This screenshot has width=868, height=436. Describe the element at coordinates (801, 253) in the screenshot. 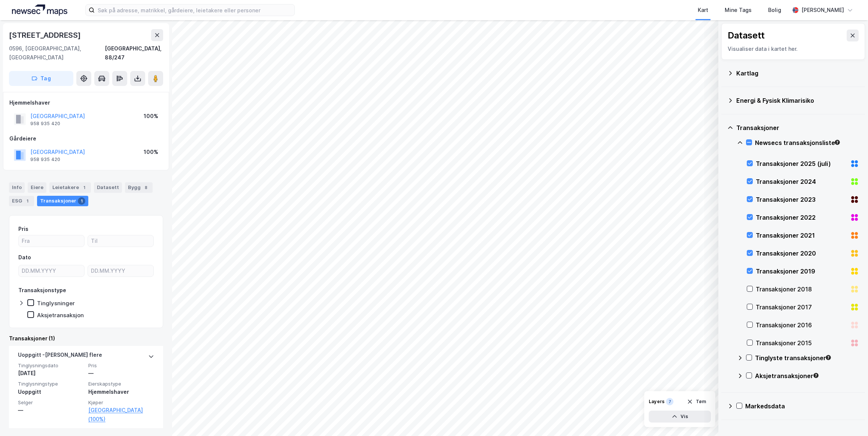

I see `div: Transaksjoner 2020` at that location.